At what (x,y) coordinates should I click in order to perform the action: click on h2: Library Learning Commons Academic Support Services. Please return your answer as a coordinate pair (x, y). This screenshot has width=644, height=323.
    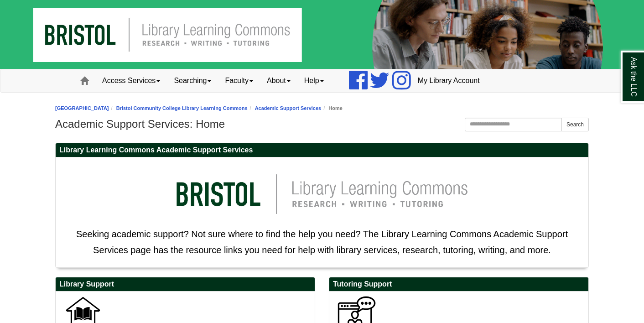
    Looking at the image, I should click on (322, 150).